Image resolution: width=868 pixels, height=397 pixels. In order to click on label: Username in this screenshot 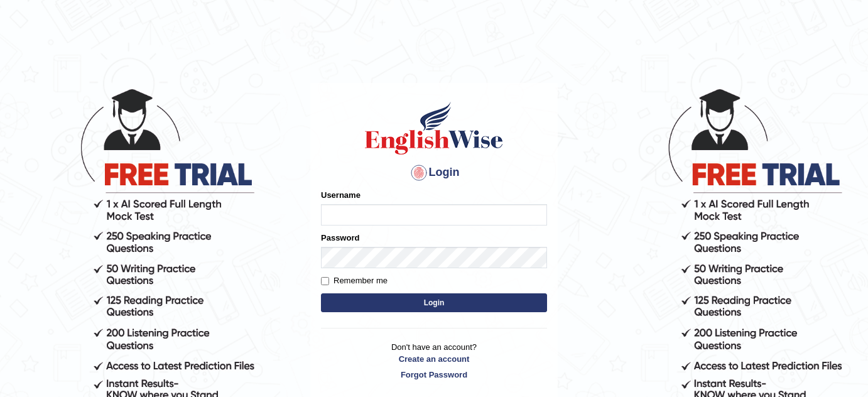, I will do `click(340, 195)`.